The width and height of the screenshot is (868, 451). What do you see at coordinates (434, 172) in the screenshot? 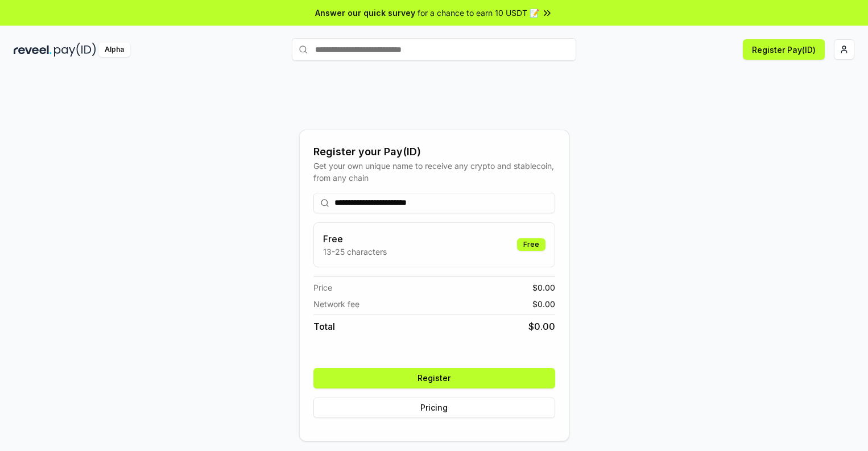
I see `div: Get your own unique name to receive any crypto and stablecoin, from any chain` at bounding box center [434, 172].